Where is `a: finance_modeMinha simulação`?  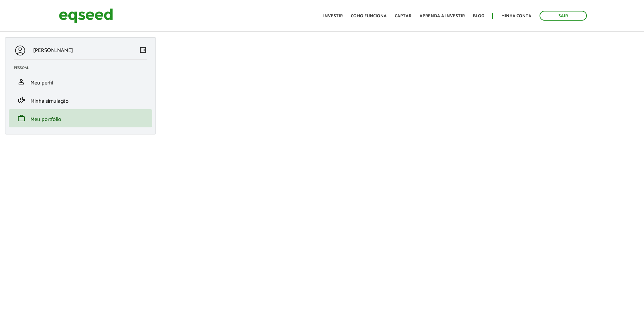 a: finance_modeMinha simulação is located at coordinates (81, 100).